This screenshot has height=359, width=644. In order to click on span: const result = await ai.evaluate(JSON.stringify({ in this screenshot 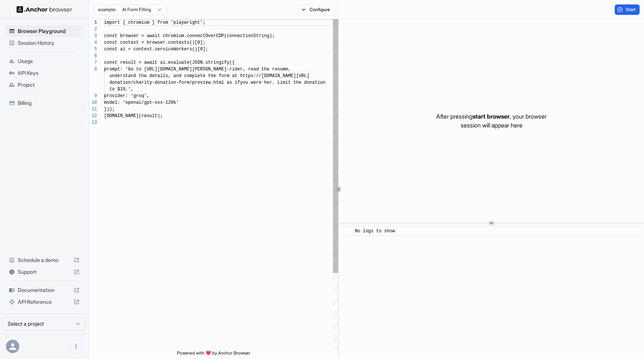, I will do `click(169, 63)`.